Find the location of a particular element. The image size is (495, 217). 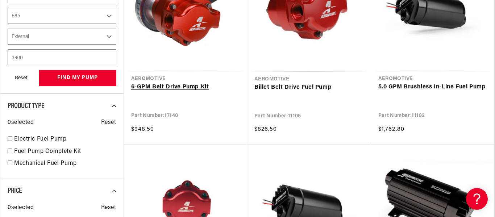

a: Fuel Pump Complete Kit is located at coordinates (65, 152).